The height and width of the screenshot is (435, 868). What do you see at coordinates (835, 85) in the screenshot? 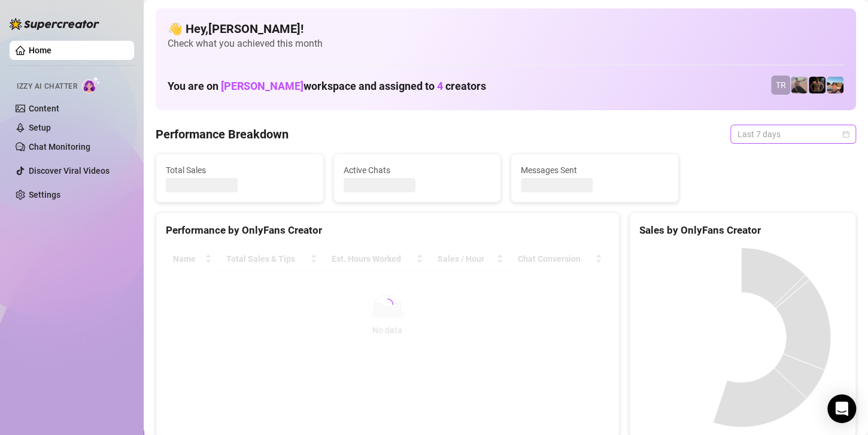
I see `img: Zach` at bounding box center [835, 85].